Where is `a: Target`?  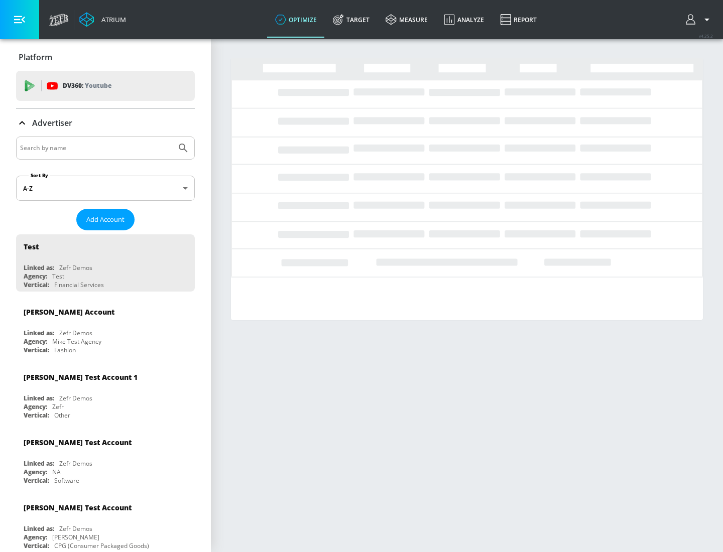 a: Target is located at coordinates (351, 20).